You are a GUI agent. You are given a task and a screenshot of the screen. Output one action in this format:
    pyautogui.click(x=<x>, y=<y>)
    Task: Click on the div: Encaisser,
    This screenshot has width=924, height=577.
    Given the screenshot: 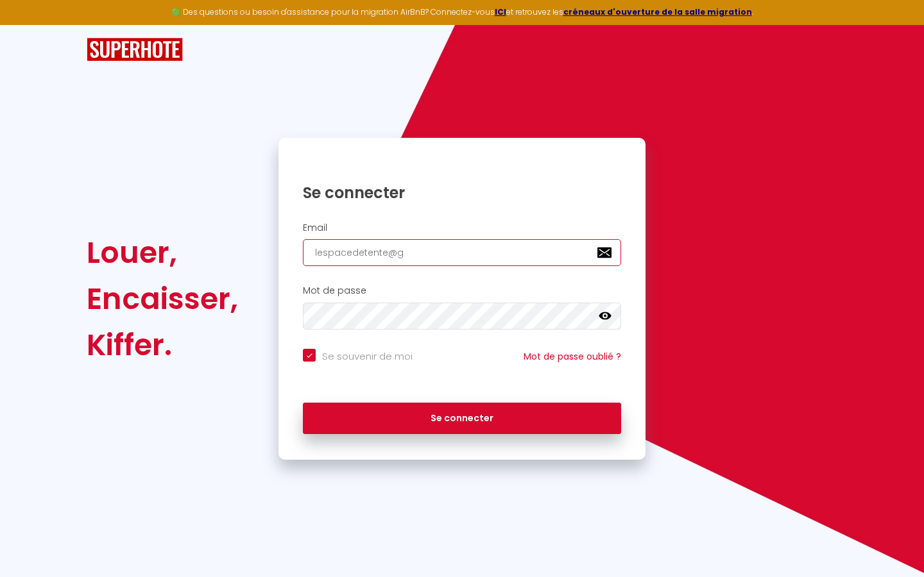 What is the action you would take?
    pyautogui.click(x=162, y=299)
    